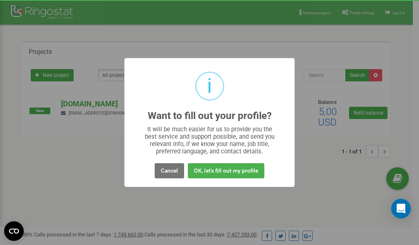  What do you see at coordinates (226, 171) in the screenshot?
I see `button: OK, let's fill out my profile` at bounding box center [226, 171].